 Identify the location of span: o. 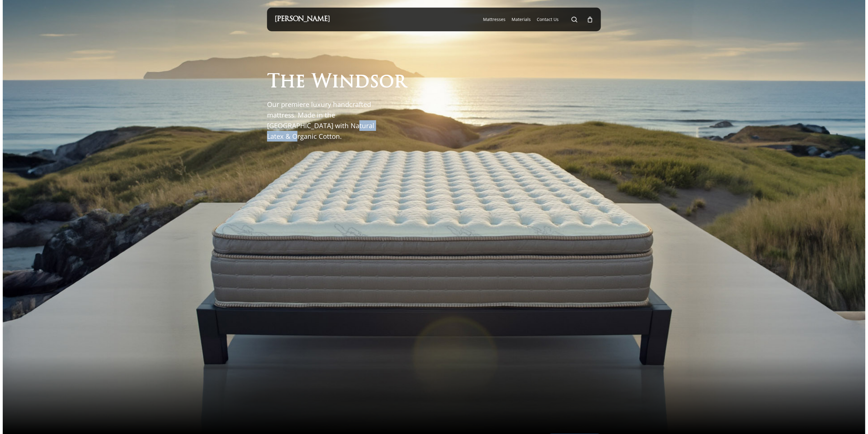
(386, 82).